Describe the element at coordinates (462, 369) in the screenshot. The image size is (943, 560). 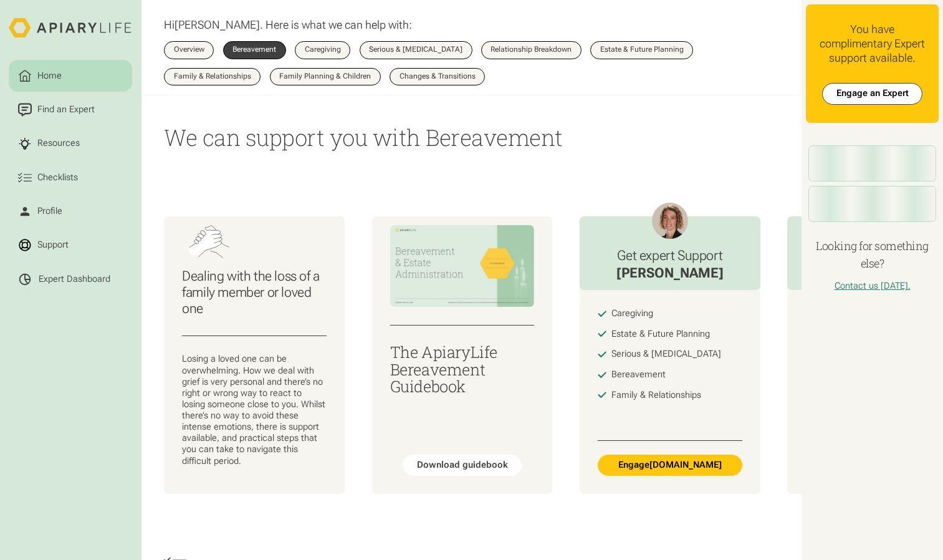
I see `h3: The ApiaryLife Bereavement Guidebook` at that location.